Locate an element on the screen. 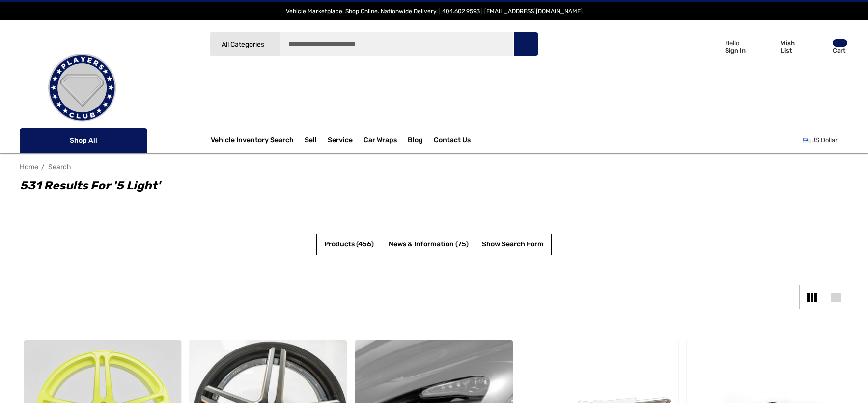 Image resolution: width=868 pixels, height=403 pixels. p: Sign In is located at coordinates (736, 50).